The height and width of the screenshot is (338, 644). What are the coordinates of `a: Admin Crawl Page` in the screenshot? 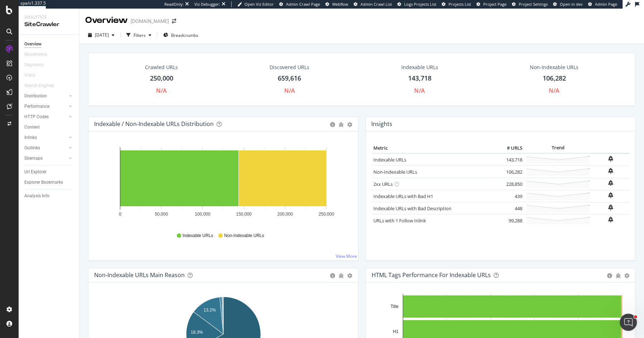 It's located at (299, 4).